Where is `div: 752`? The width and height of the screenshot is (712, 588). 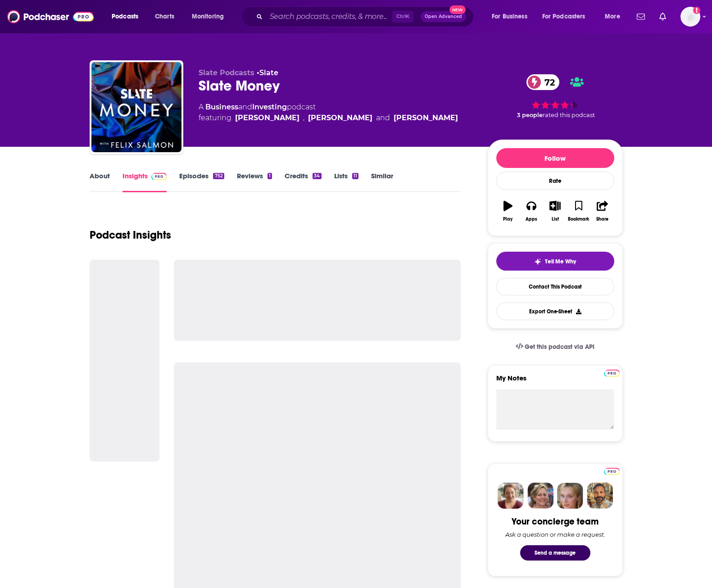 div: 752 is located at coordinates (219, 176).